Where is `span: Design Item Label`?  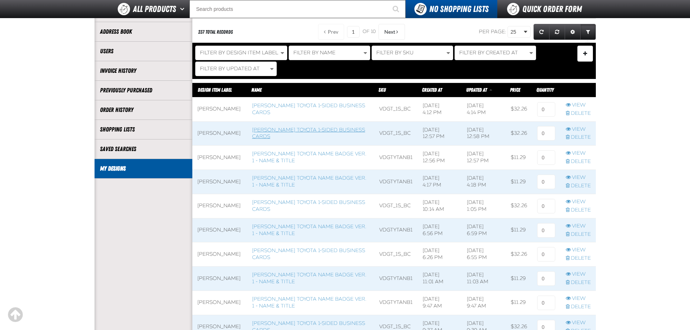 span: Design Item Label is located at coordinates (215, 90).